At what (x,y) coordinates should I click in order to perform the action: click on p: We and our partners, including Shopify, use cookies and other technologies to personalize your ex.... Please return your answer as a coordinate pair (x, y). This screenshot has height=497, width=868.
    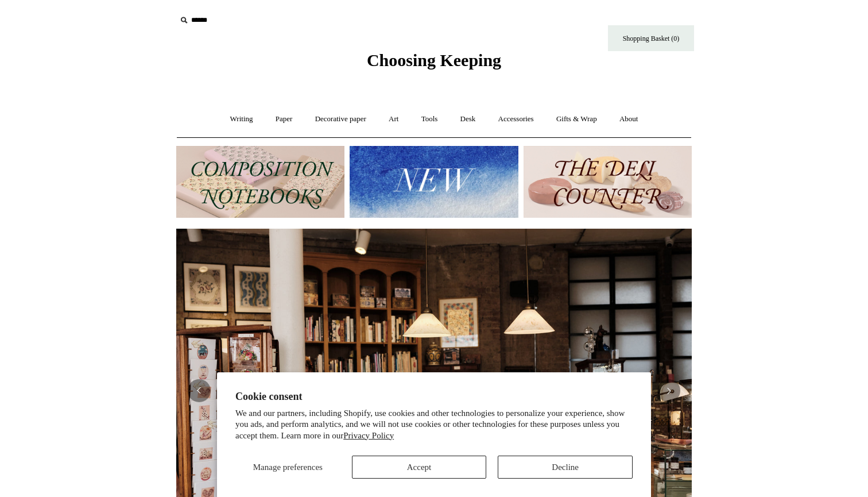
    Looking at the image, I should click on (434, 425).